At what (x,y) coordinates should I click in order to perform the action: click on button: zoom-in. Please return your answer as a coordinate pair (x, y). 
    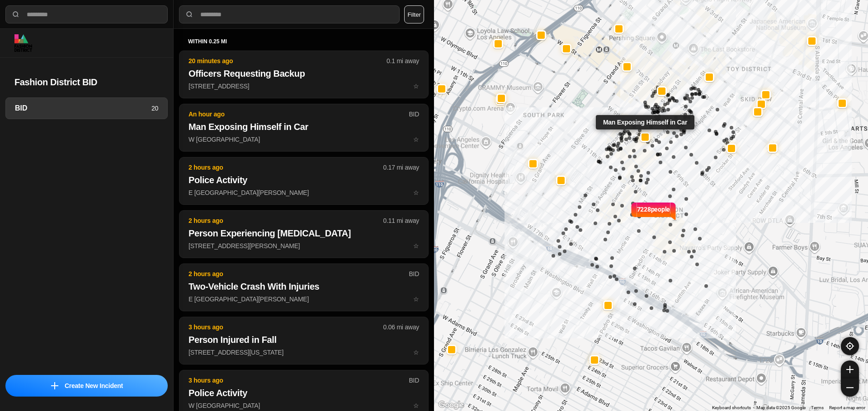
    Looking at the image, I should click on (850, 369).